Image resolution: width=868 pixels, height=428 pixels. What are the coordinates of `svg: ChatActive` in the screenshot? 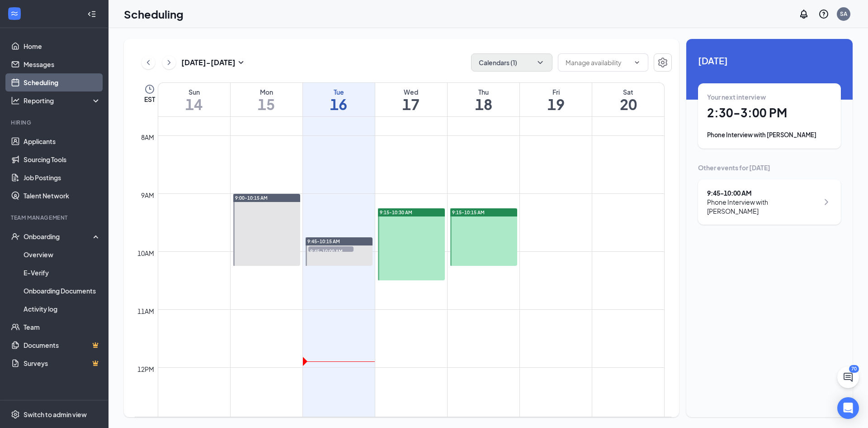 It's located at (848, 377).